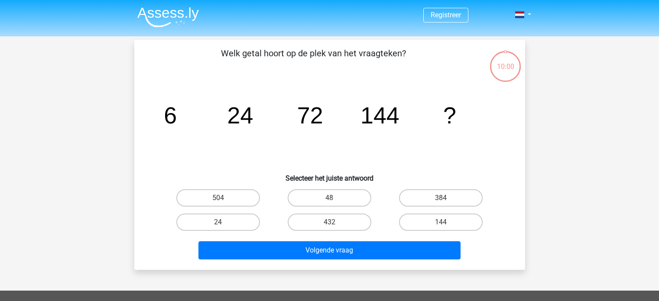 Image resolution: width=659 pixels, height=301 pixels. Describe the element at coordinates (329, 251) in the screenshot. I see `button: Volgende vraag` at that location.